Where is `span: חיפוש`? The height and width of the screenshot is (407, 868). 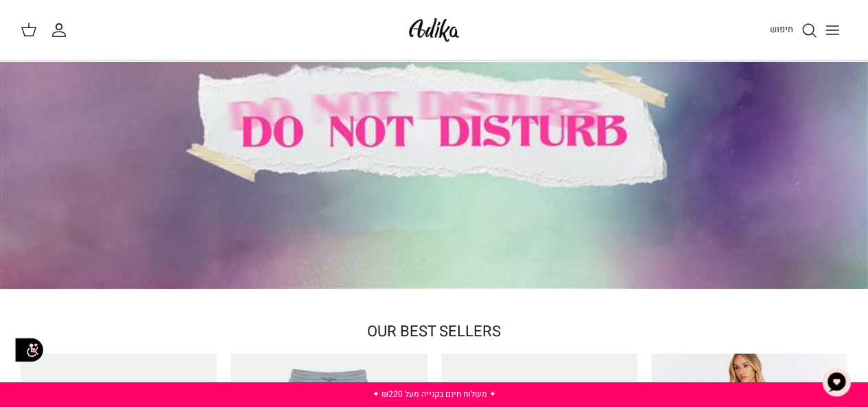
span: חיפוש is located at coordinates (781, 29).